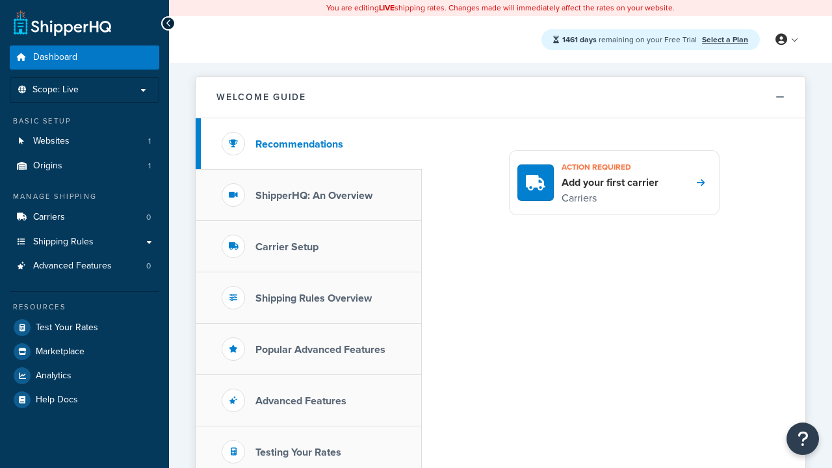 The width and height of the screenshot is (832, 468). What do you see at coordinates (84, 352) in the screenshot?
I see `a: Marketplace` at bounding box center [84, 352].